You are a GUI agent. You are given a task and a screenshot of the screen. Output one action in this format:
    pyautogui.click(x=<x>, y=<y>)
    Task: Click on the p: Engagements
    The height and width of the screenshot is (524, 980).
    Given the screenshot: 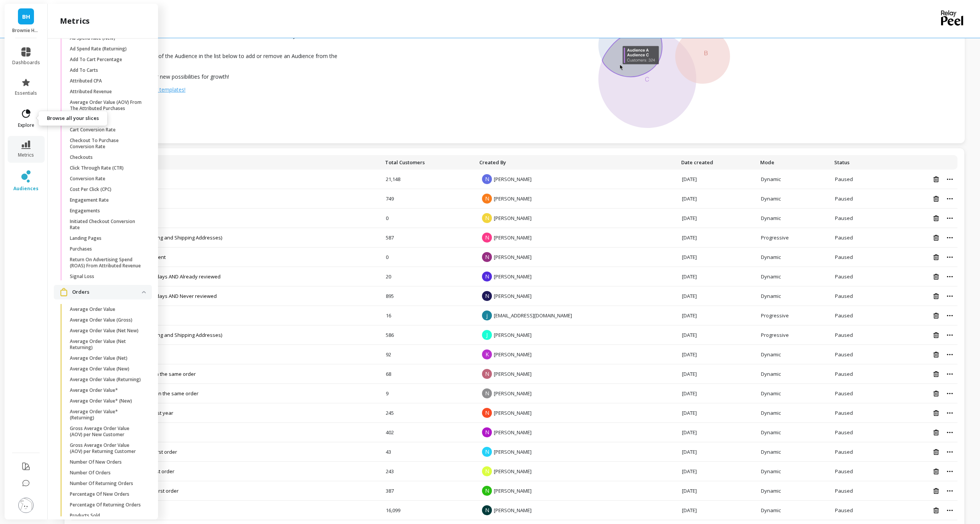 What is the action you would take?
    pyautogui.click(x=85, y=210)
    